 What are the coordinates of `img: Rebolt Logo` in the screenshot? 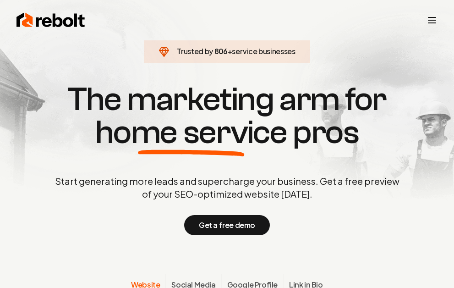 It's located at (51, 20).